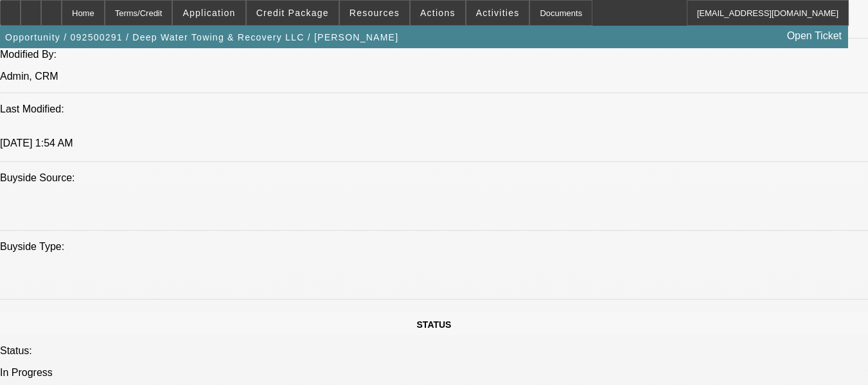 Image resolution: width=868 pixels, height=385 pixels. Describe the element at coordinates (434, 324) in the screenshot. I see `span: STATUS` at that location.